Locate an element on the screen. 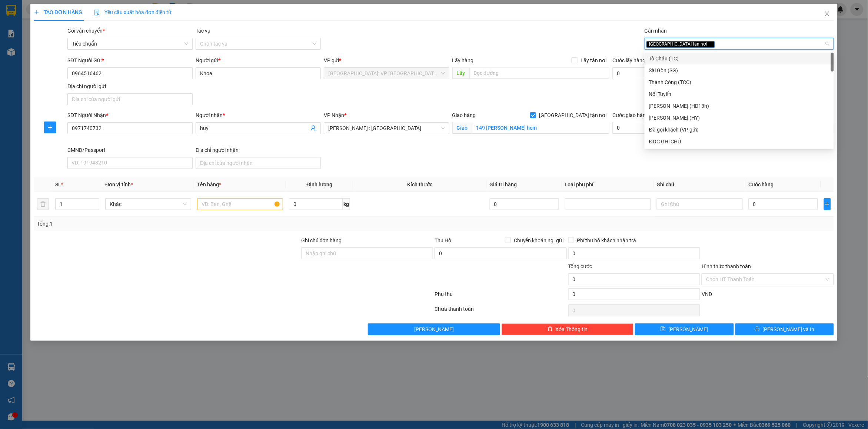 This screenshot has height=429, width=868. input: Ghi Chú is located at coordinates (699, 204).